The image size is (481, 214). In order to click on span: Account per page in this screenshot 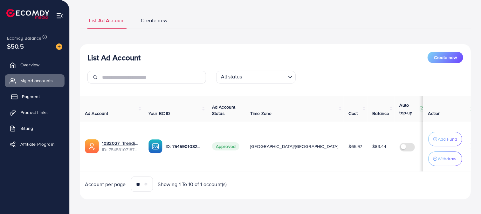, I will do `click(105, 185)`.